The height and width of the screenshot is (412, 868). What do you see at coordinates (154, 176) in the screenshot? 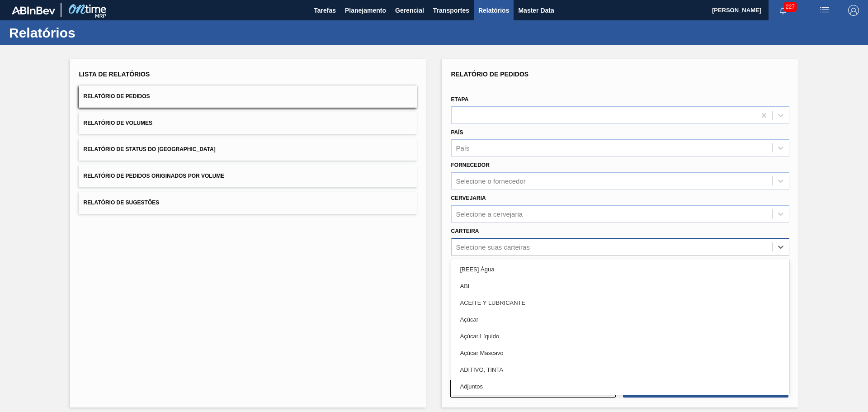
I see `span: Relatório de Pedidos Originados por Volume` at bounding box center [154, 176].